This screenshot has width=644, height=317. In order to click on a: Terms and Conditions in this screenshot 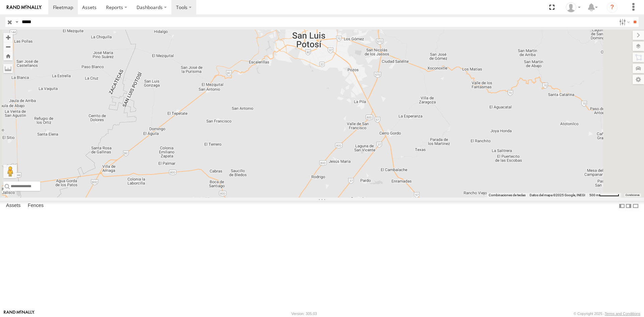, I will do `click(623, 313)`.